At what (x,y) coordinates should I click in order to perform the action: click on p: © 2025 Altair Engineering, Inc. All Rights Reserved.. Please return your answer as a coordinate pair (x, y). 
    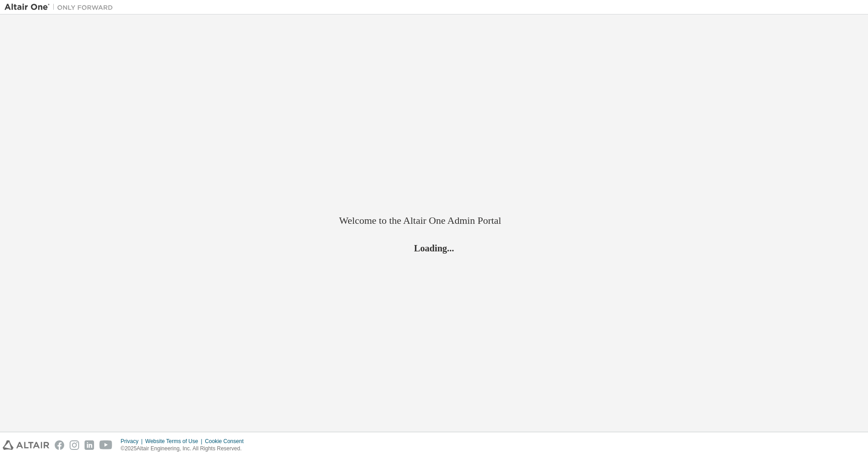
    Looking at the image, I should click on (185, 448).